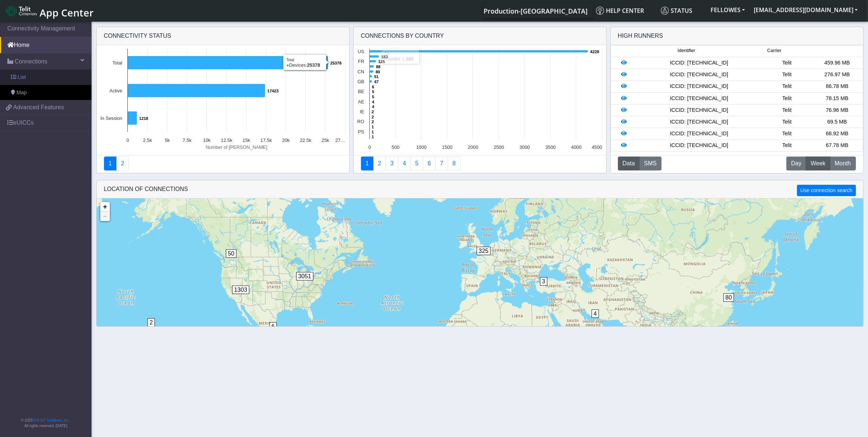 The width and height of the screenshot is (868, 437). I want to click on text: 183, so click(385, 57).